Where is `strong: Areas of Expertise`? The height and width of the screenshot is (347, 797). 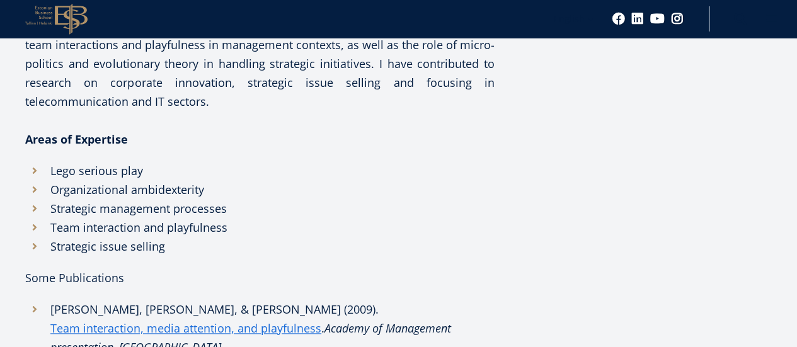 strong: Areas of Expertise is located at coordinates (76, 139).